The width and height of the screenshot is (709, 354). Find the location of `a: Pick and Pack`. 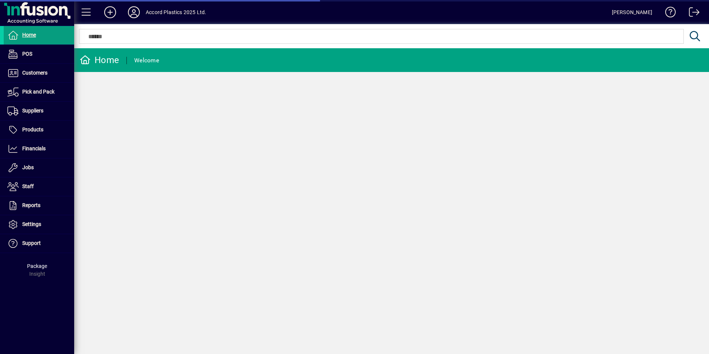

a: Pick and Pack is located at coordinates (39, 92).